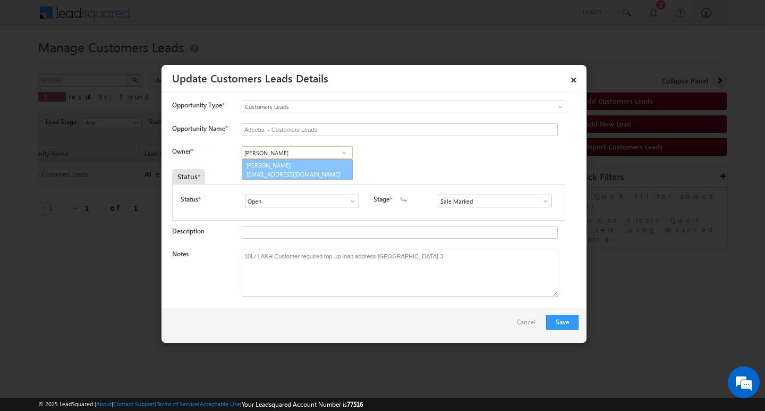 This screenshot has height=411, width=765. I want to click on a: Contact Support, so click(134, 403).